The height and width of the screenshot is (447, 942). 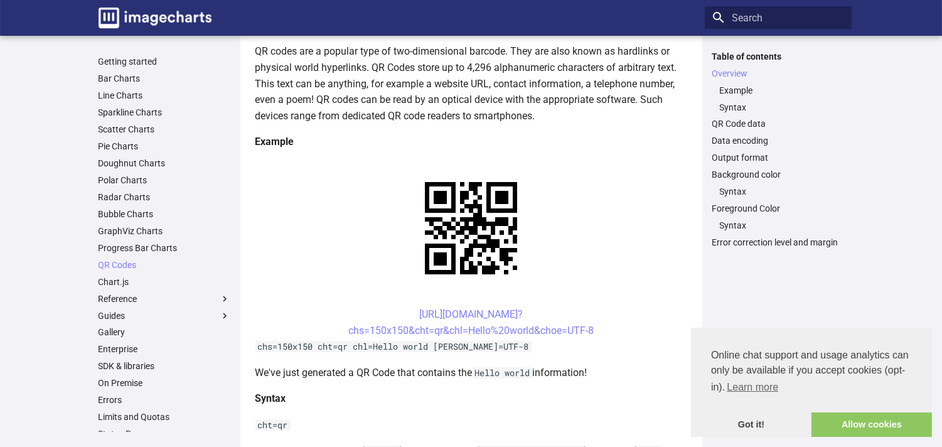 I want to click on label: Table of contents, so click(x=778, y=56).